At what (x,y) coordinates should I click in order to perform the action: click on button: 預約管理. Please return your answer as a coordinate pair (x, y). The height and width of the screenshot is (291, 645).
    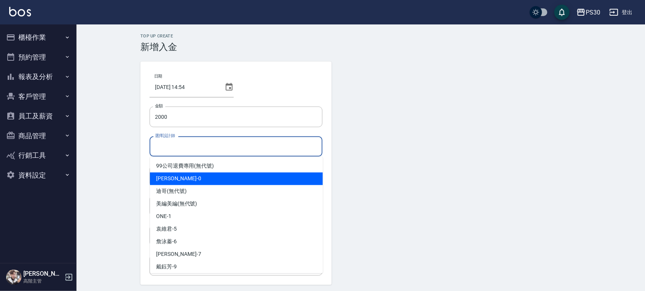
    Looking at the image, I should click on (38, 57).